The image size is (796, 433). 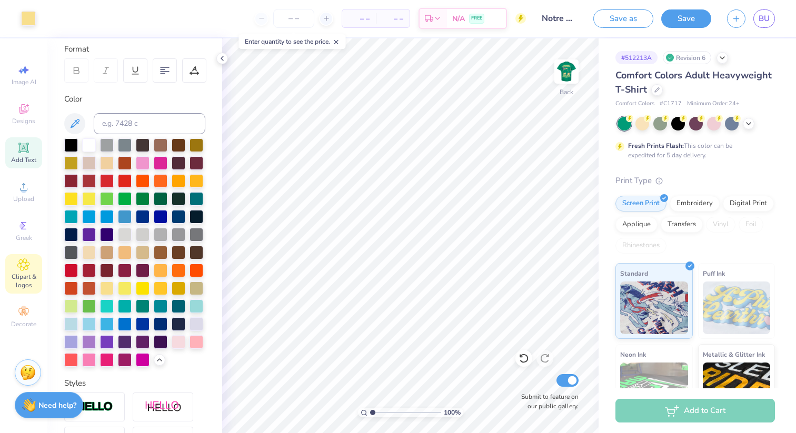 I want to click on span: Upload, so click(x=24, y=199).